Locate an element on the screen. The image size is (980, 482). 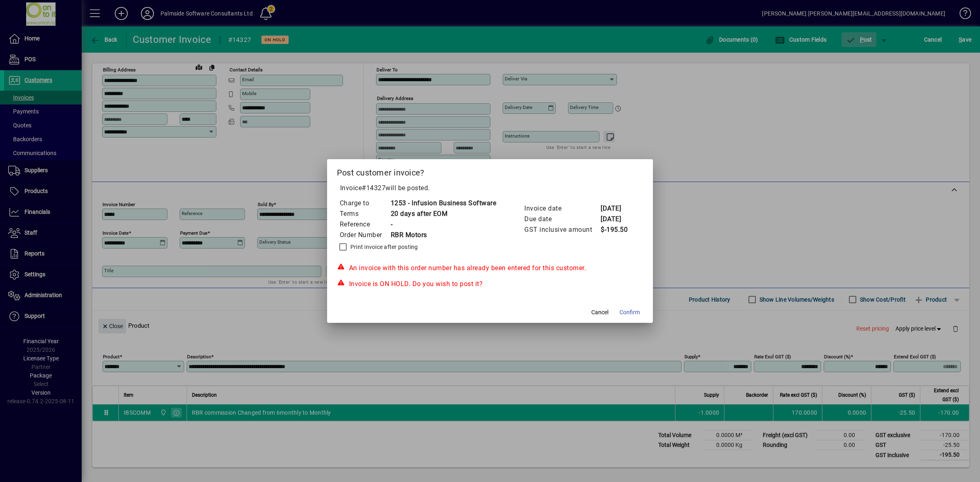
td: Terms is located at coordinates (365, 214).